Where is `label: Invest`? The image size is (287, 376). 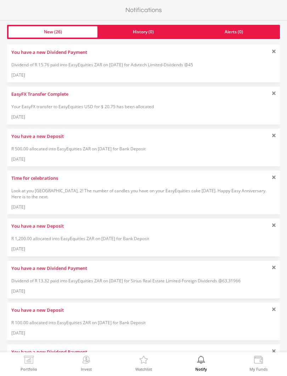 label: Invest is located at coordinates (86, 369).